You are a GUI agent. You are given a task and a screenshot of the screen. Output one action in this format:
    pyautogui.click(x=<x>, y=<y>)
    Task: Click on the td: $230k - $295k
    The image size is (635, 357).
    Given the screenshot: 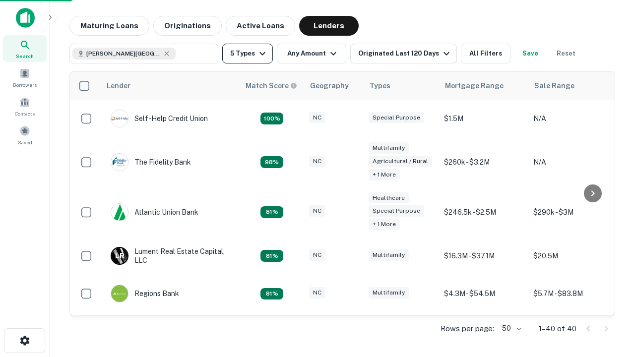 What is the action you would take?
    pyautogui.click(x=573, y=331)
    